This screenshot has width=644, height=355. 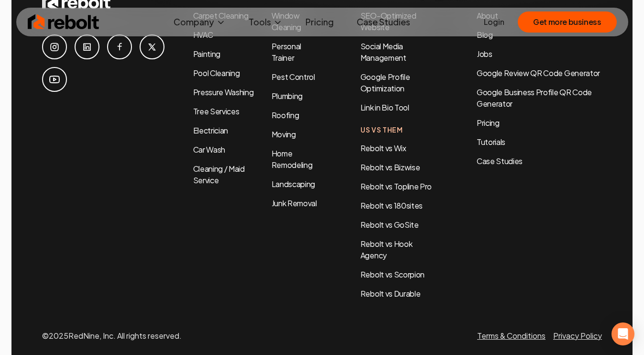 I want to click on a: Pest Control, so click(x=293, y=77).